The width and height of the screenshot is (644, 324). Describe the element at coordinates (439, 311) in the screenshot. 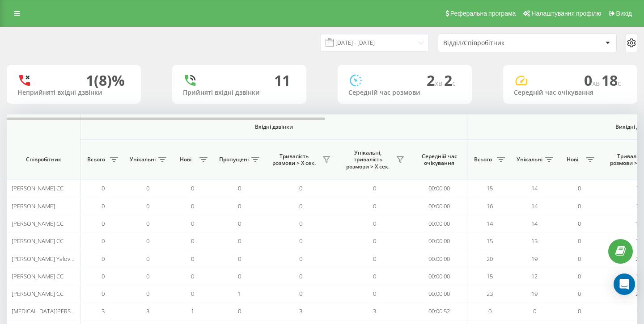

I see `td: 00:00:52` at that location.